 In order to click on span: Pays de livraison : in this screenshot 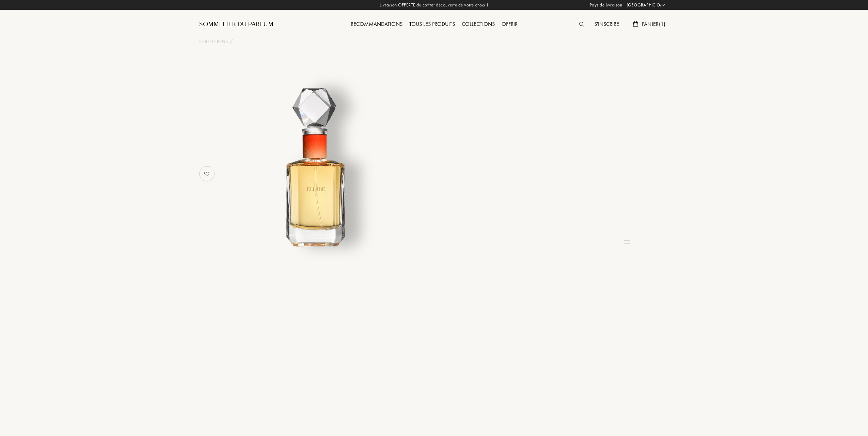, I will do `click(607, 5)`.